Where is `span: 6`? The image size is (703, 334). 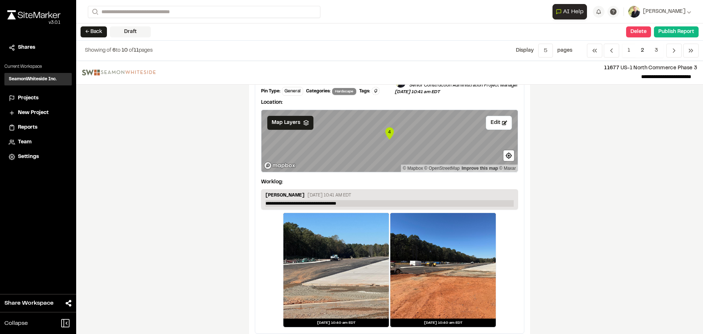 span: 6 is located at coordinates (114, 51).